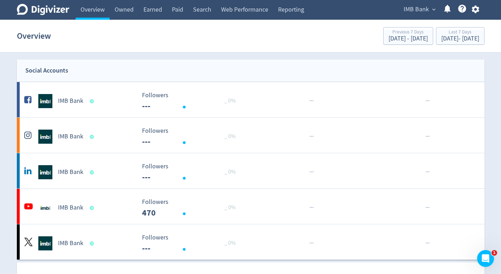  Describe the element at coordinates (93, 208) in the screenshot. I see `span: Data last synced: 30 Sep 2025, 9:02pm (AEST)` at that location.